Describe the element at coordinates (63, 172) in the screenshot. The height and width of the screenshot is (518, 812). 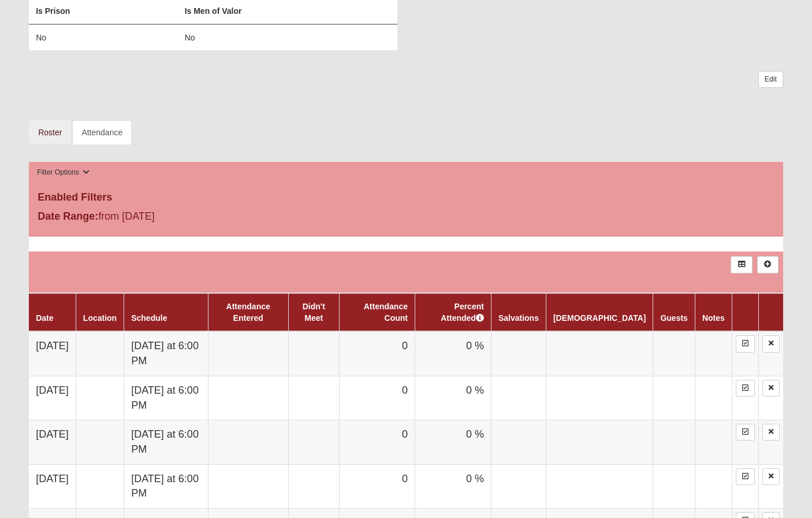
I see `button: Filter Options` at that location.